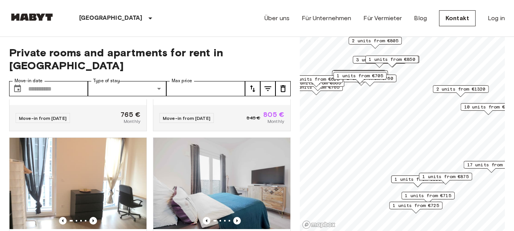  What do you see at coordinates (457, 18) in the screenshot?
I see `a: Kontakt` at bounding box center [457, 18].